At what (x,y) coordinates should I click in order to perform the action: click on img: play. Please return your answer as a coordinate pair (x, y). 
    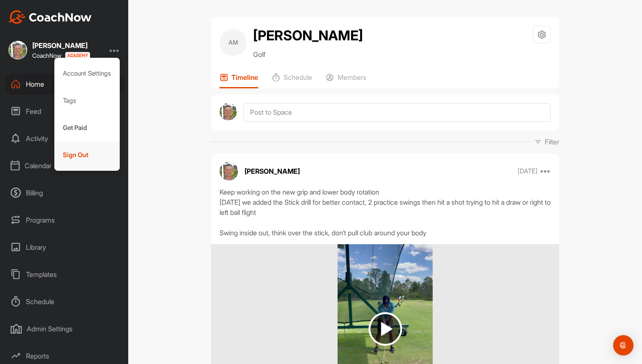
    Looking at the image, I should click on (385, 328).